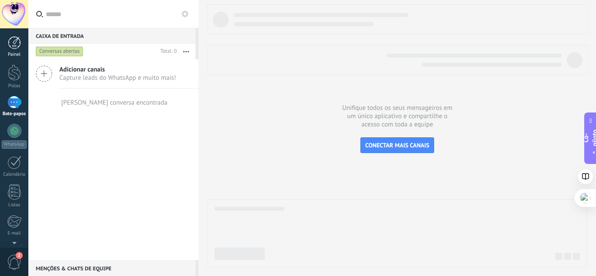  I want to click on font: 4.0.25, so click(48, 17).